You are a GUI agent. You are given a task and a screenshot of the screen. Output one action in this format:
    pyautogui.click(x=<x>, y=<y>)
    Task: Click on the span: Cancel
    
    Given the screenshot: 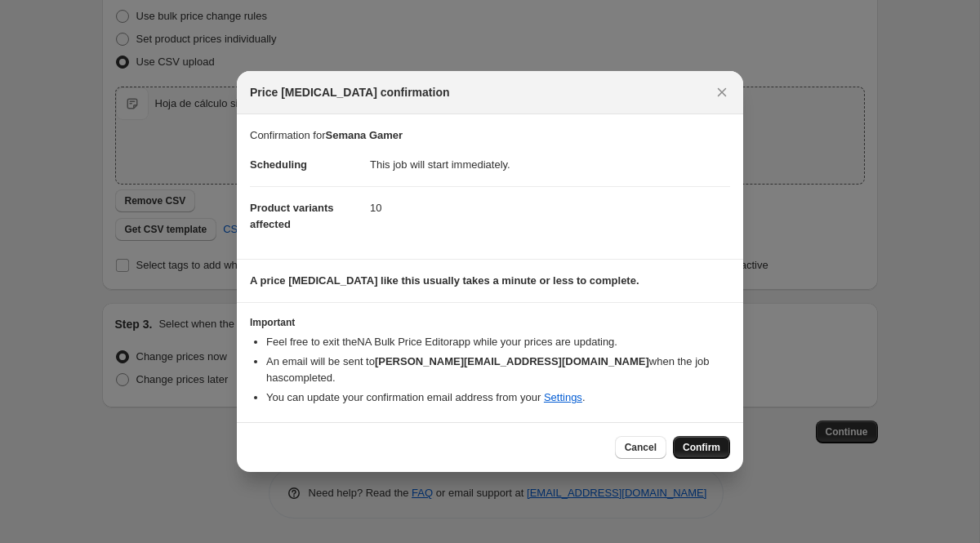 What is the action you would take?
    pyautogui.click(x=640, y=448)
    